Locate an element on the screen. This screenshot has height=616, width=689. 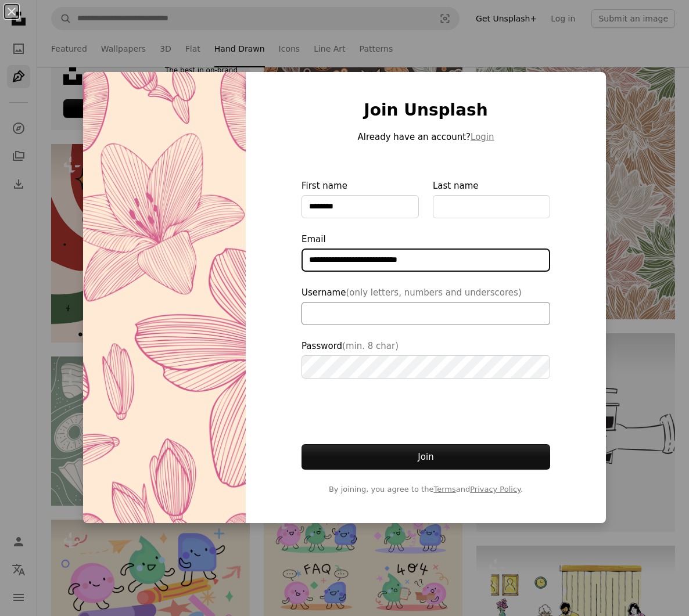
input: Password(min. 8 char) is located at coordinates (426, 367).